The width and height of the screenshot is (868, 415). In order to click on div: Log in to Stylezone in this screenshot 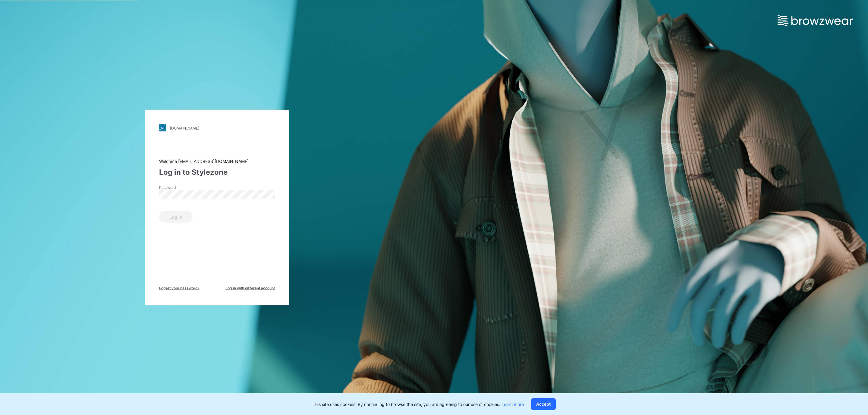, I will do `click(217, 172)`.